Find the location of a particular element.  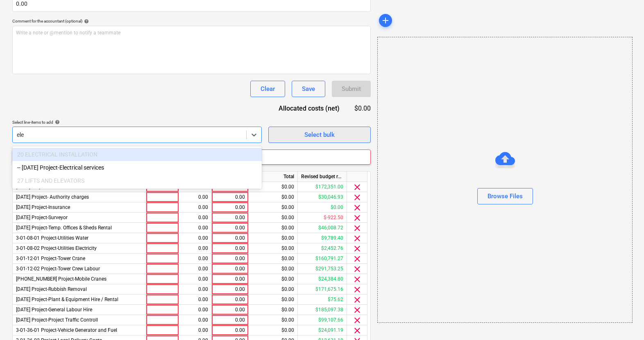

div: 27 LIFTS AND ELEVATORS is located at coordinates (137, 180).